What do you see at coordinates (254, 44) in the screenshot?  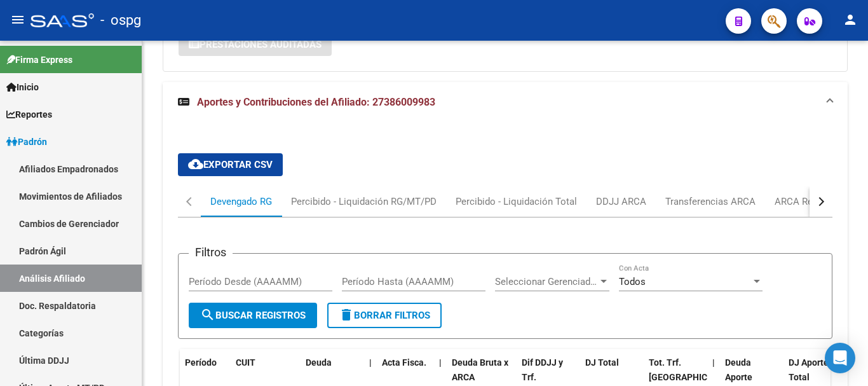 I see `button: Prestaciones Auditadas` at bounding box center [254, 44].